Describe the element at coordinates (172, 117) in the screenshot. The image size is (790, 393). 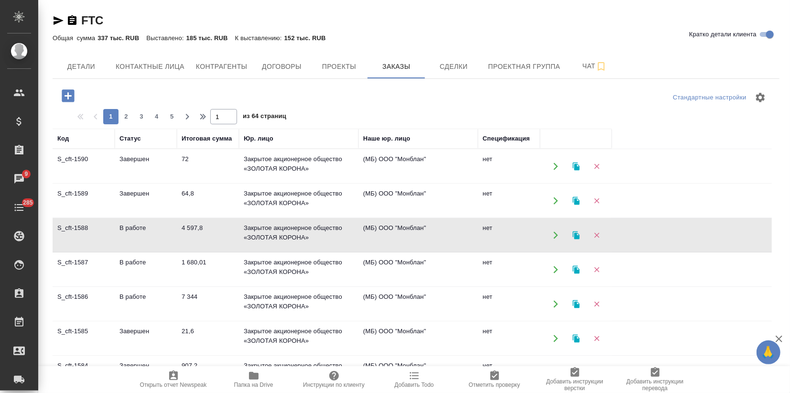
I see `button: 5` at that location.